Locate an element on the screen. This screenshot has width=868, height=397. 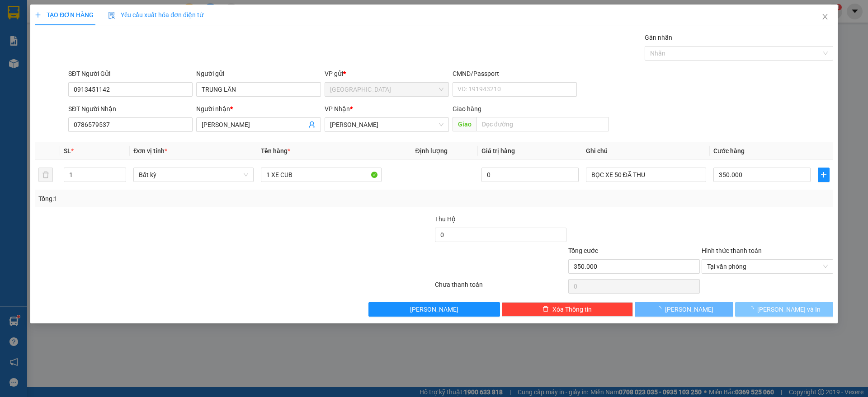
span: Nha Trang is located at coordinates (386, 90).